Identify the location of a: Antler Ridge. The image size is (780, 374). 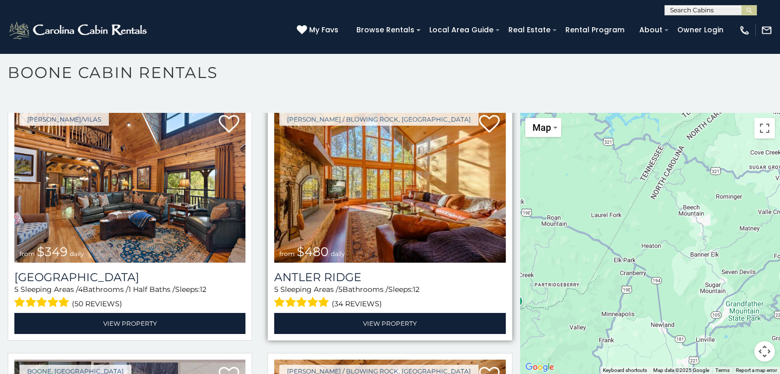
(390, 277).